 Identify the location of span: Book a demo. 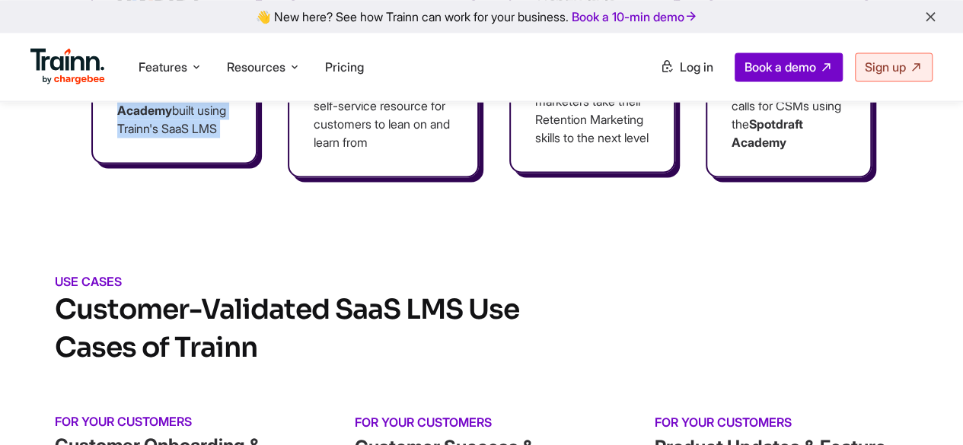
(780, 67).